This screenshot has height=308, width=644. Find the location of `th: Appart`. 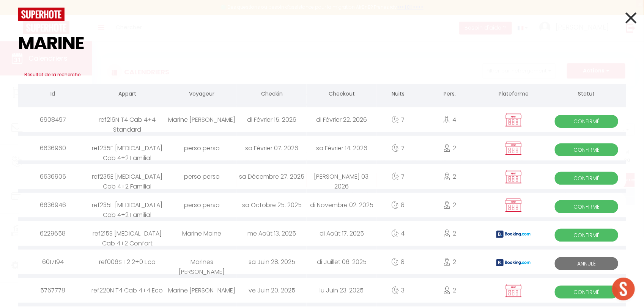

th: Appart is located at coordinates (127, 95).